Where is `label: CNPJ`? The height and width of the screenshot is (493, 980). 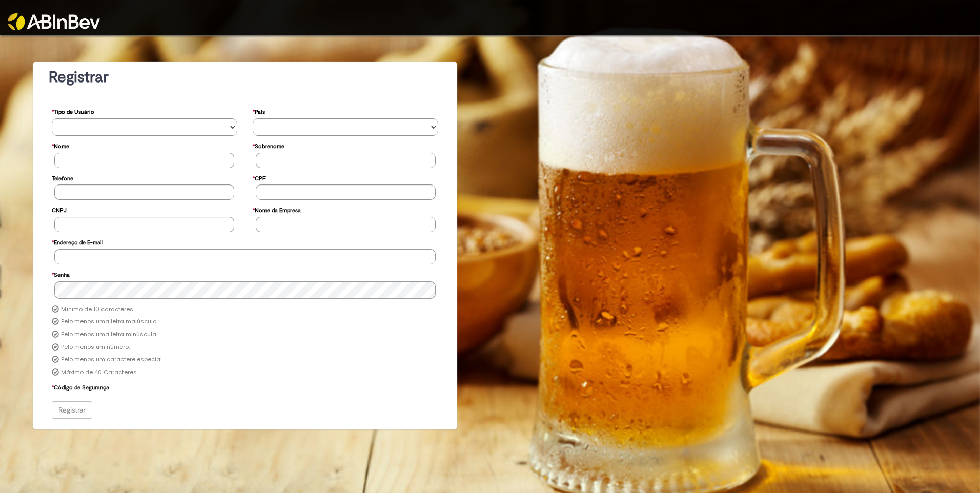
label: CNPJ is located at coordinates (59, 209).